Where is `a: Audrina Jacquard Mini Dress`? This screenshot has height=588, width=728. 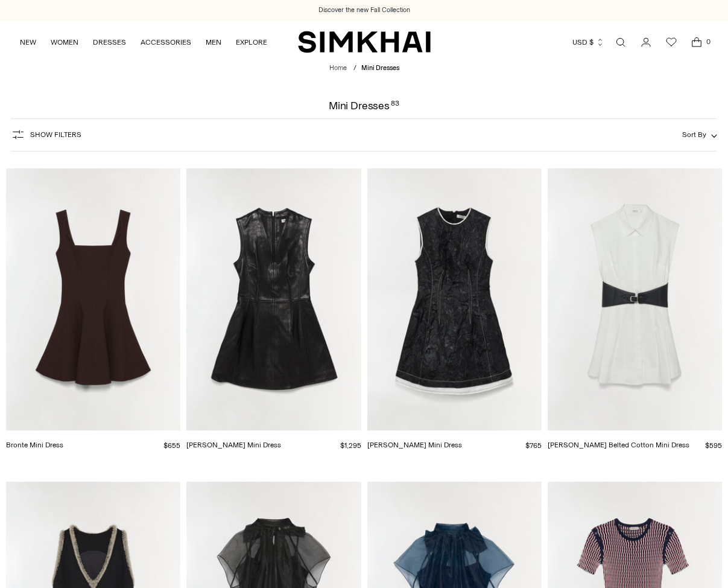 a: Audrina Jacquard Mini Dress is located at coordinates (454, 299).